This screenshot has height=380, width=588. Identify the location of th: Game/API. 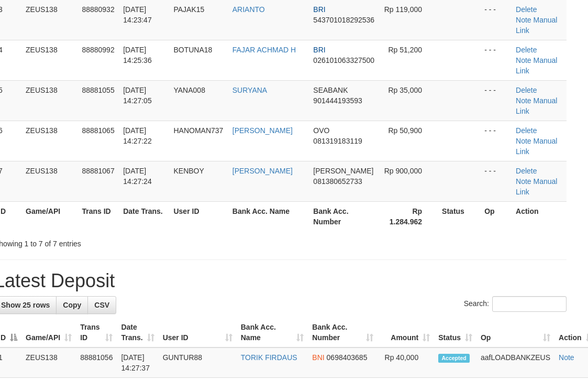
(49, 216).